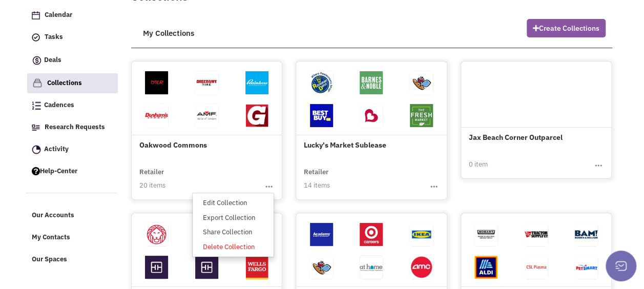  I want to click on a: Activity, so click(72, 149).